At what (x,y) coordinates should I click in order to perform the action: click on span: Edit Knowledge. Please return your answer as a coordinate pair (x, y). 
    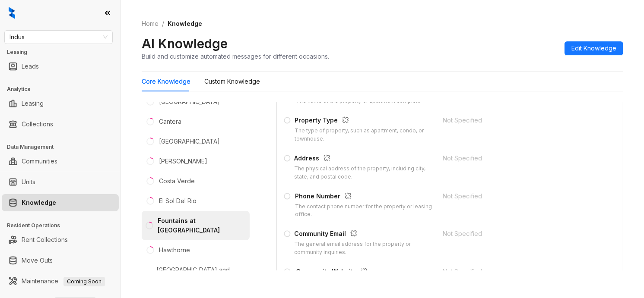
    Looking at the image, I should click on (594, 49).